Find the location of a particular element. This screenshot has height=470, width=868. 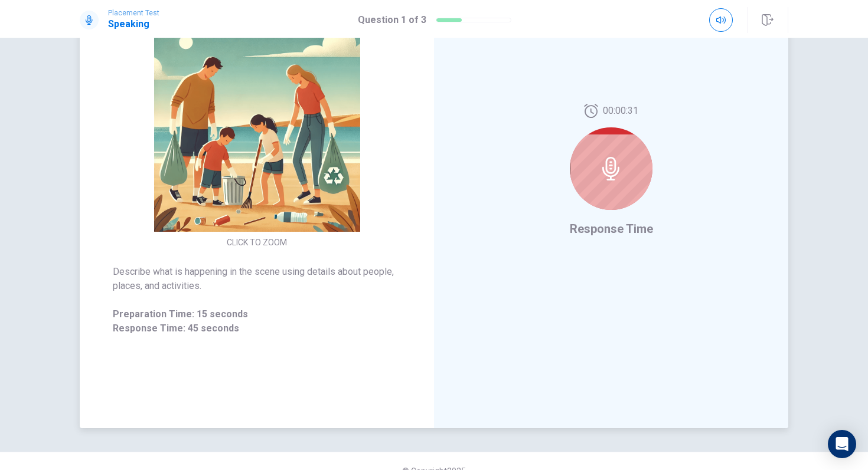

img: [object Object] is located at coordinates (257, 129).